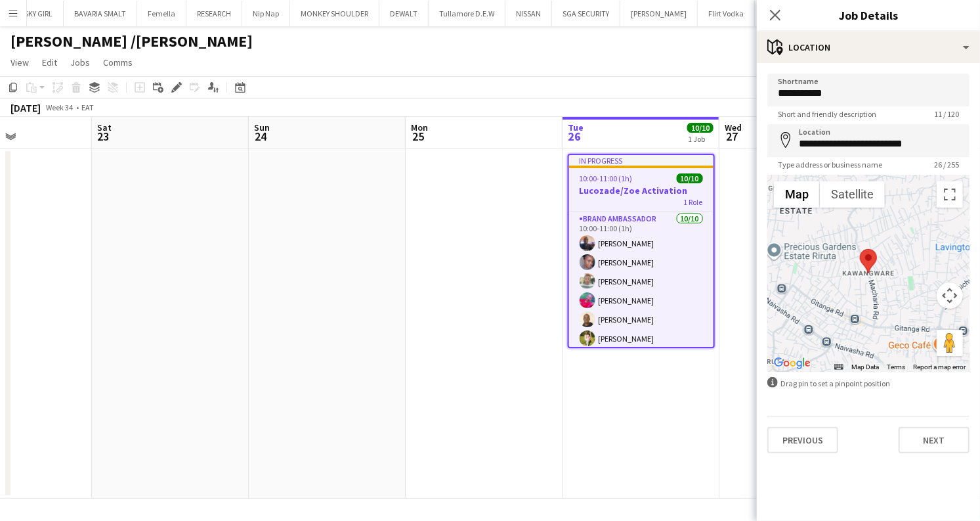 The image size is (980, 521). Describe the element at coordinates (641, 251) in the screenshot. I see `div: In progress10:00-11:00 (1h)10/10Lucozade/Zoe Activation1 RoleBrand Ambassador10/1010:00-11:00 (1h...` at that location.